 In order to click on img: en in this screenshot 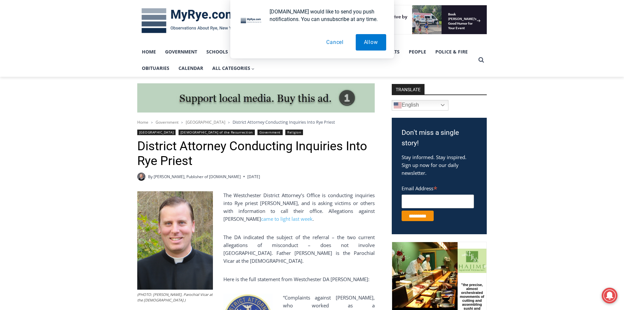, I will do `click(398, 105)`.